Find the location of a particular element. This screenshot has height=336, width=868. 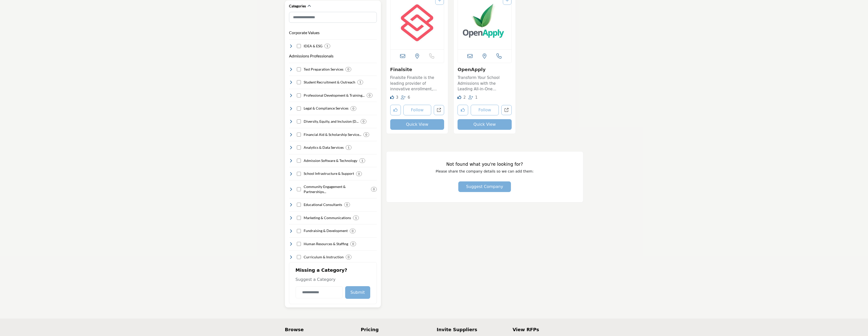

p: Finalsite Finalsite is the leading provider of innovative enrollment, website, content management... is located at coordinates (418, 83).